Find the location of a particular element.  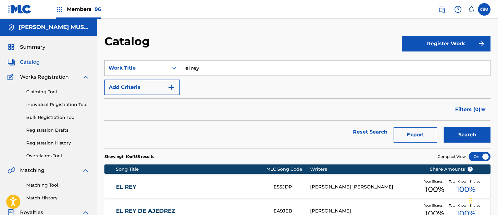

span: 96 is located at coordinates (98, 9).